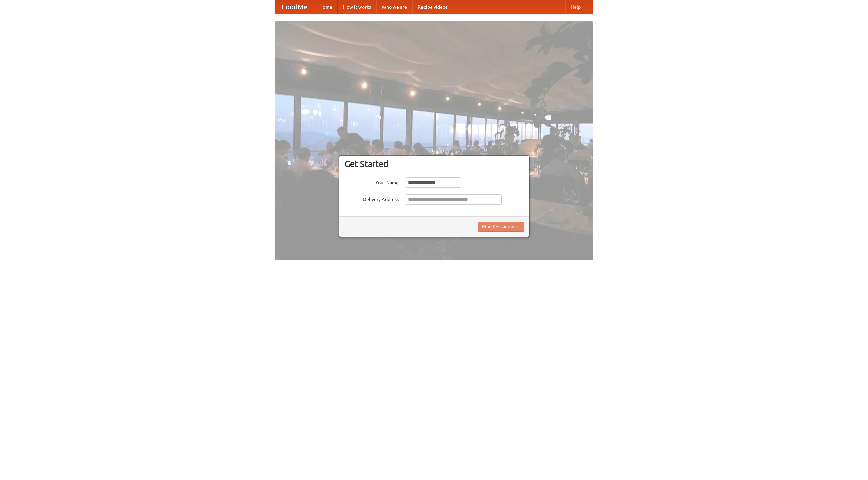 This screenshot has width=868, height=480. I want to click on a: Help, so click(576, 7).